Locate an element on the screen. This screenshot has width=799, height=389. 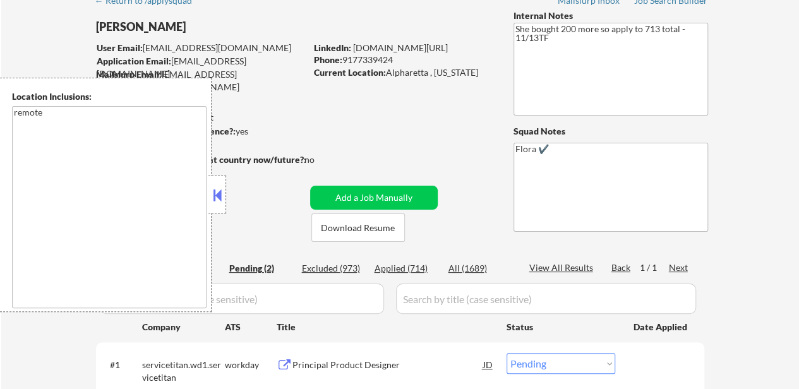
strong: Phone: is located at coordinates (328, 59).